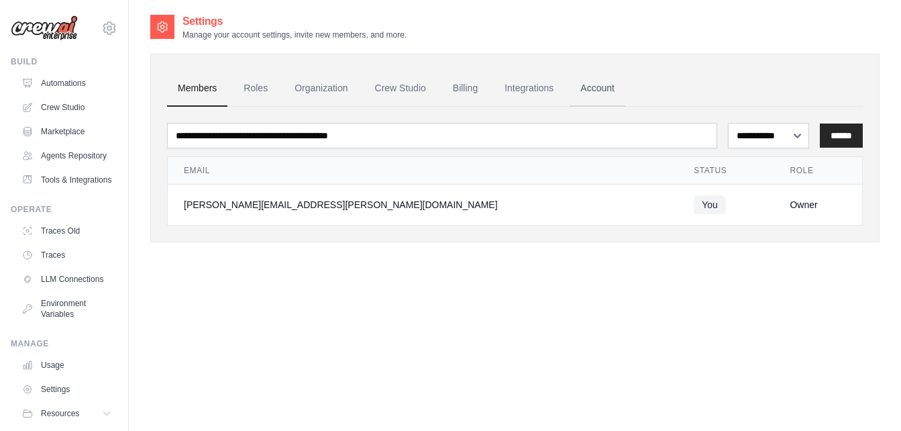  Describe the element at coordinates (197, 89) in the screenshot. I see `a: Members` at that location.